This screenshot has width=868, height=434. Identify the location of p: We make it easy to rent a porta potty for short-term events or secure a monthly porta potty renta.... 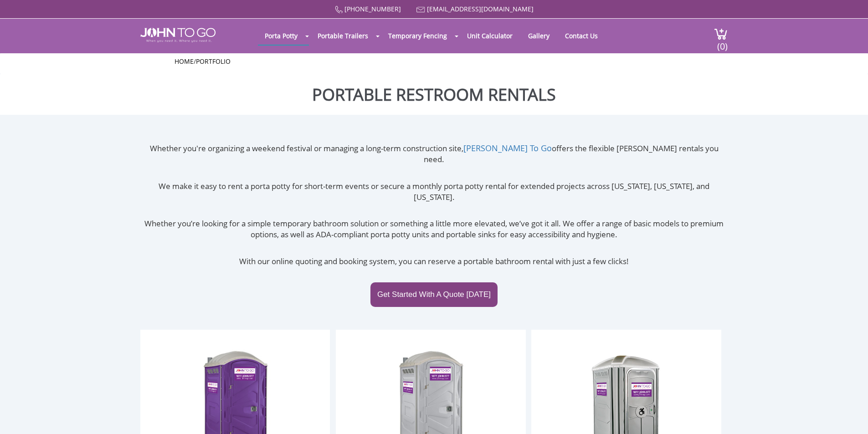
(434, 192).